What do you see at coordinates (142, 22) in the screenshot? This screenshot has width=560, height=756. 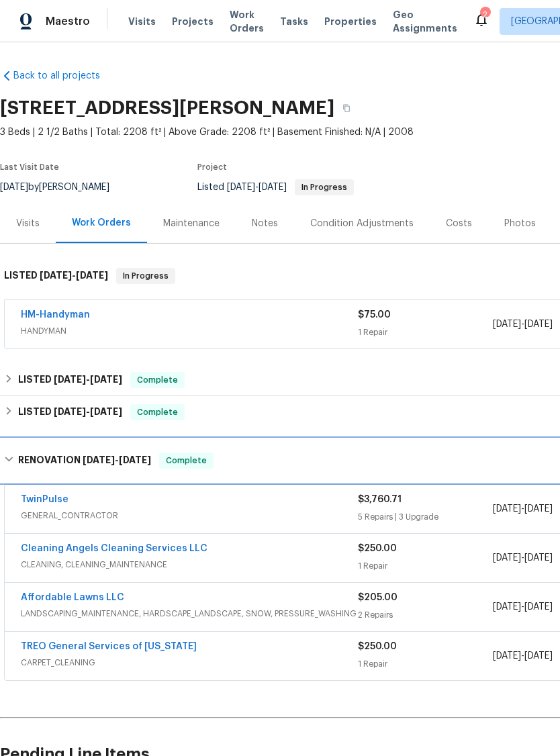 I see `span: Visits` at bounding box center [142, 22].